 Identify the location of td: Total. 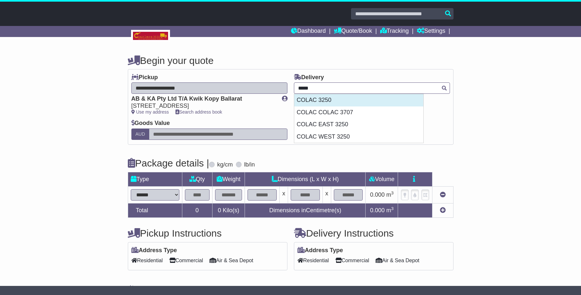
(155, 210).